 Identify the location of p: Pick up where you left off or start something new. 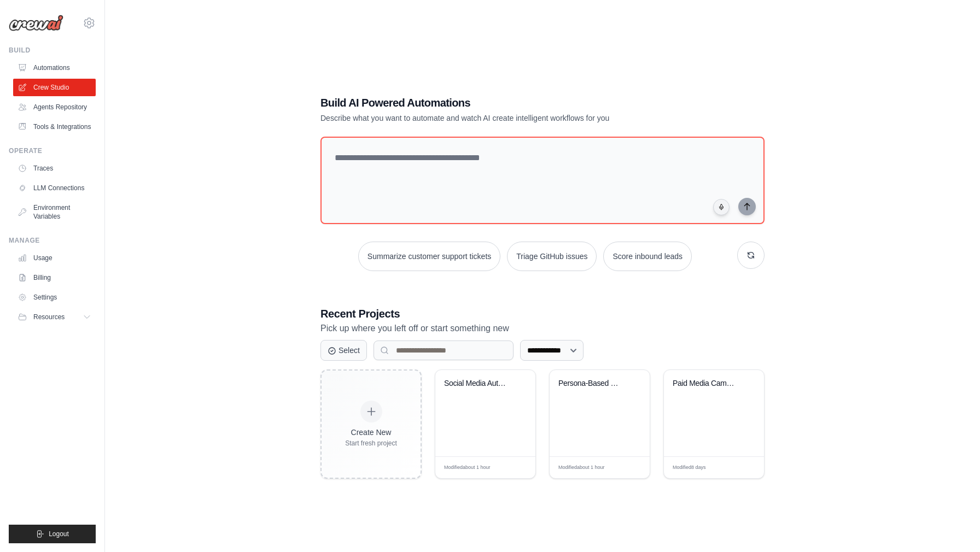
(542, 329).